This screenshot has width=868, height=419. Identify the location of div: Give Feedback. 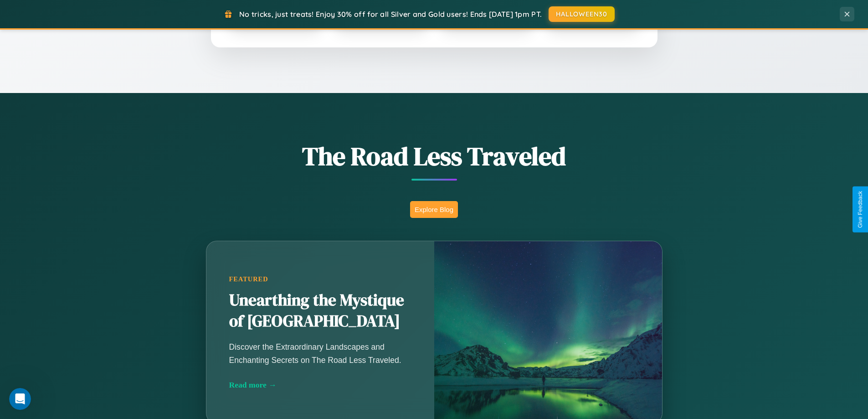
(860, 209).